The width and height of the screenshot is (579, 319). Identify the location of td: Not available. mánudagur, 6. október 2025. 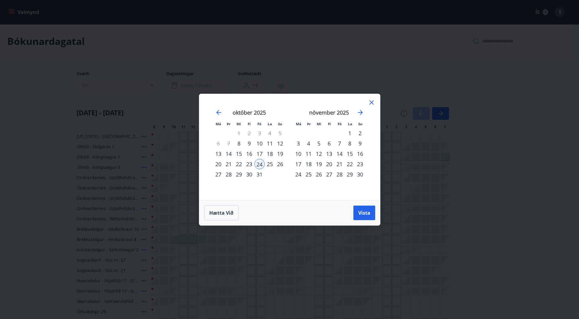
(218, 143).